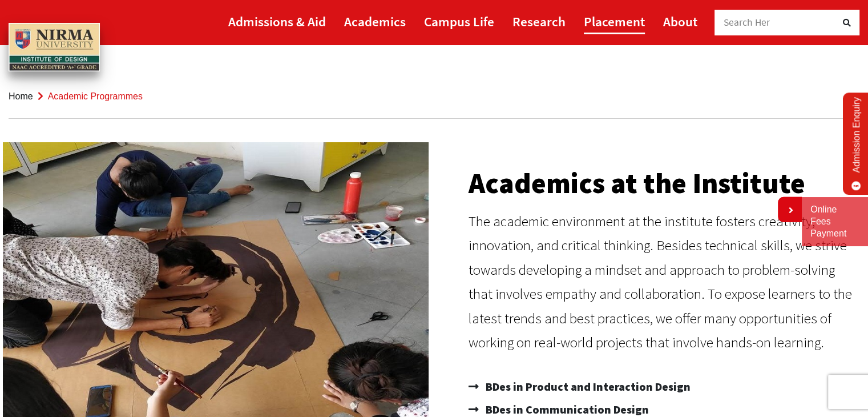 The width and height of the screenshot is (868, 417). What do you see at coordinates (663, 387) in the screenshot?
I see `a: BDes in Product and Interaction Design` at bounding box center [663, 387].